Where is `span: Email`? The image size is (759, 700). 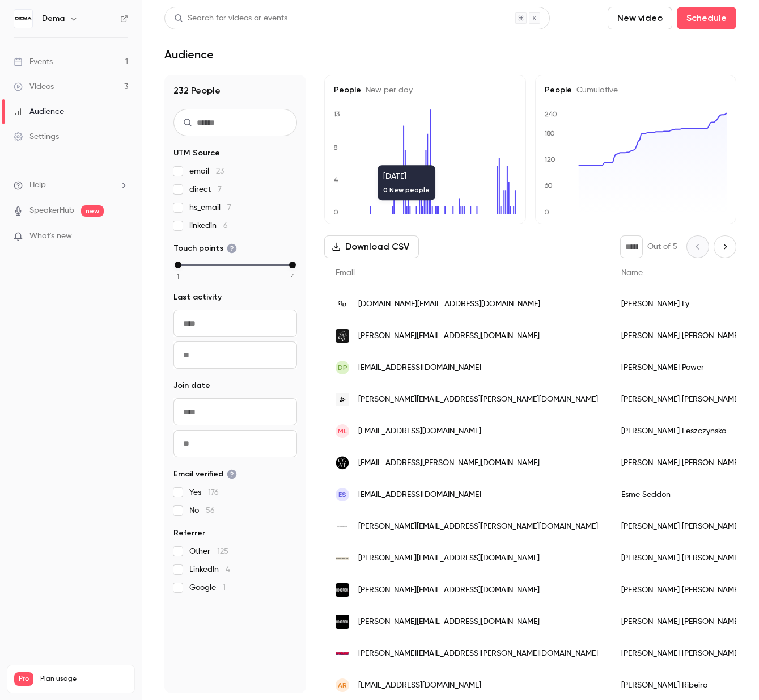
span: Email is located at coordinates (345, 273).